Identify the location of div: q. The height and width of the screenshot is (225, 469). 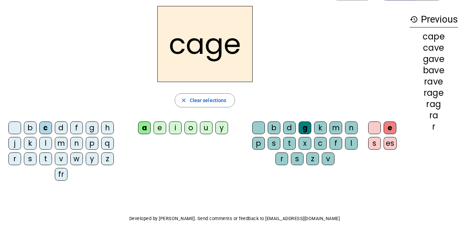
(108, 143).